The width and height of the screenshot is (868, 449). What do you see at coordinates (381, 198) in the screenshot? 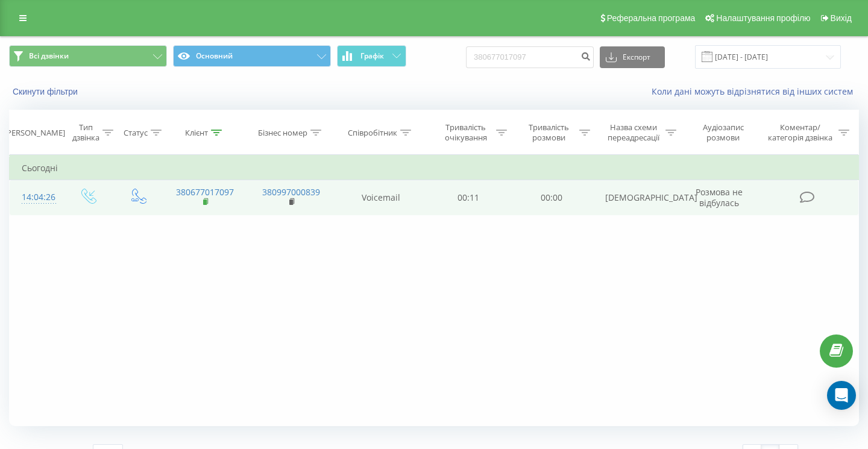
I see `td: Voicemail` at bounding box center [381, 198].